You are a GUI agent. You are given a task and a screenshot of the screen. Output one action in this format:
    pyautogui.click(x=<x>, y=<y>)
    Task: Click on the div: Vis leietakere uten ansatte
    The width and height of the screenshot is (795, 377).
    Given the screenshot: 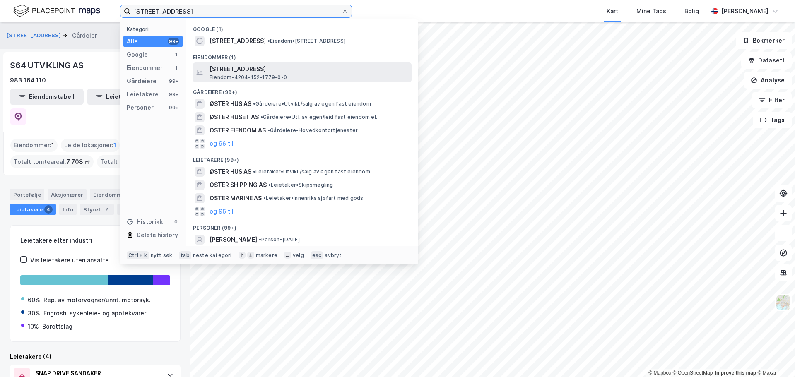 What is the action you would take?
    pyautogui.click(x=70, y=260)
    